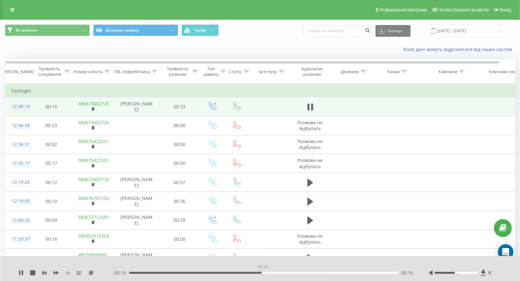  Describe the element at coordinates (47, 30) in the screenshot. I see `button: Всі дзвінки` at that location.